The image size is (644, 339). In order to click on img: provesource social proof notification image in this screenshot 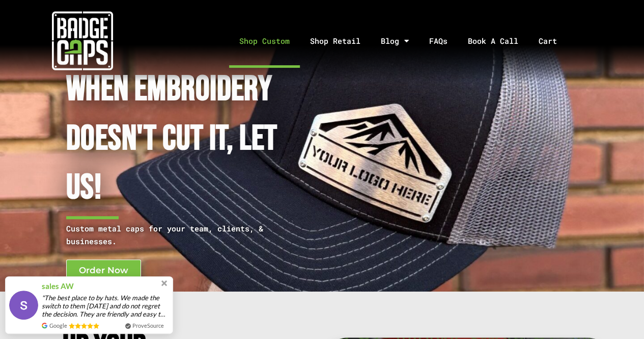, I will do `click(23, 304)`.